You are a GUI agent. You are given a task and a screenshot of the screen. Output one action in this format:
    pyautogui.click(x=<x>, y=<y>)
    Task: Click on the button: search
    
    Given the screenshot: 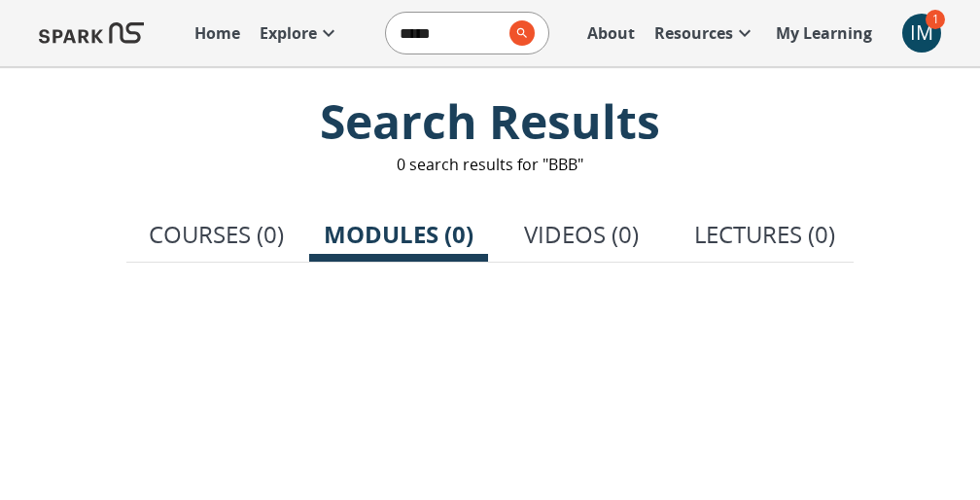 What is the action you would take?
    pyautogui.click(x=519, y=33)
    